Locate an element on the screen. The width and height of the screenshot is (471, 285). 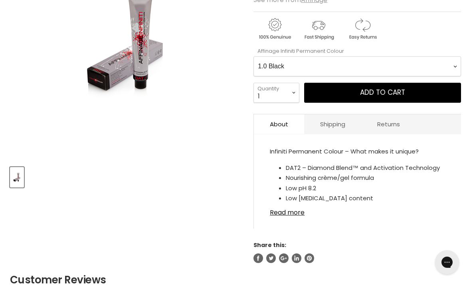
aside: Share this: is located at coordinates (358, 252).